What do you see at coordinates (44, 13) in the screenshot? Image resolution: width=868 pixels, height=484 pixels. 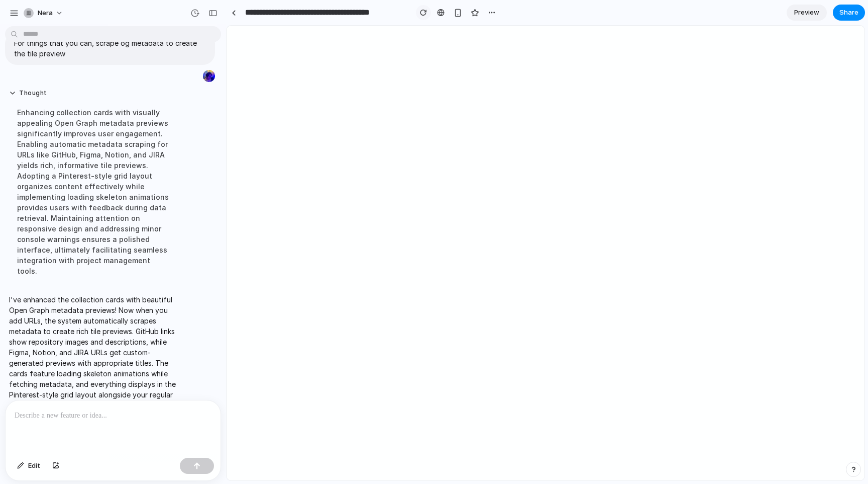 I see `button: Nera` at bounding box center [44, 13].